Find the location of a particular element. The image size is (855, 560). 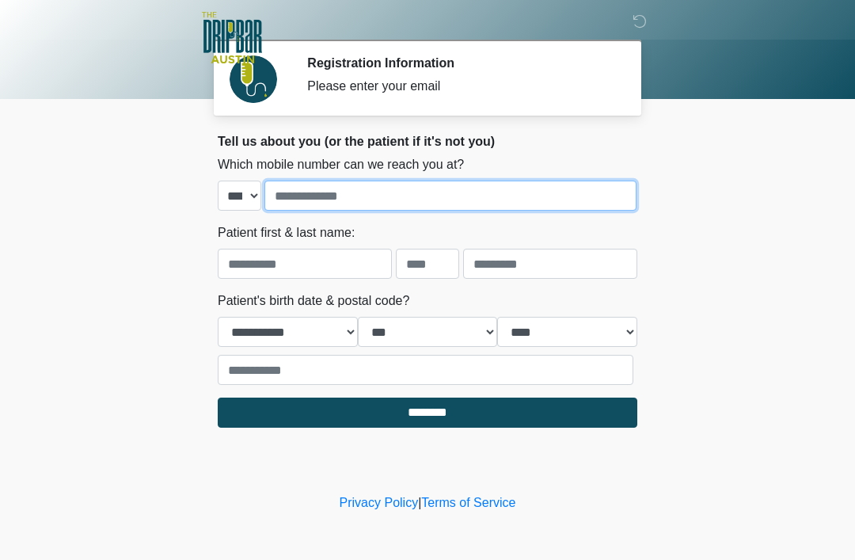

h2: Tell us about you (or the patient if it's not you) is located at coordinates (427, 141).